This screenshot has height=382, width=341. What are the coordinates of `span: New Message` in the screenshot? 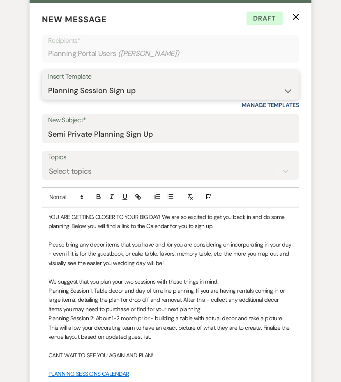 It's located at (74, 19).